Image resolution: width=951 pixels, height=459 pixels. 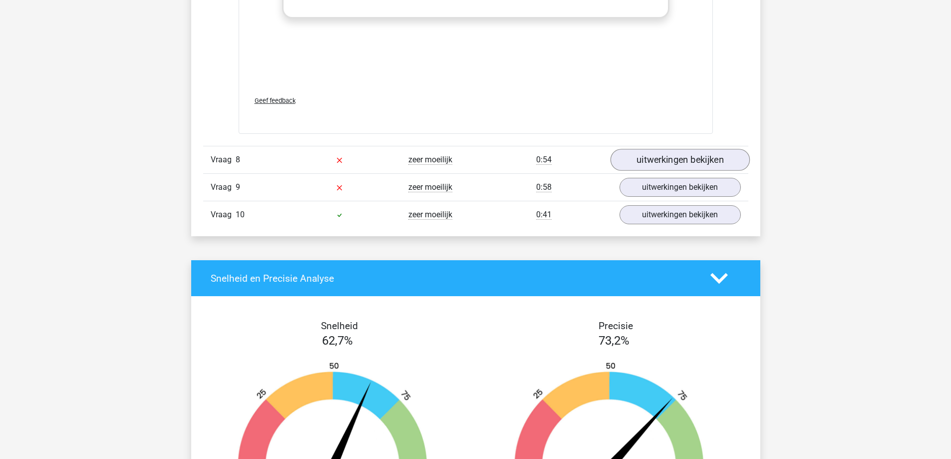 What do you see at coordinates (240, 214) in the screenshot?
I see `span: 10` at bounding box center [240, 214].